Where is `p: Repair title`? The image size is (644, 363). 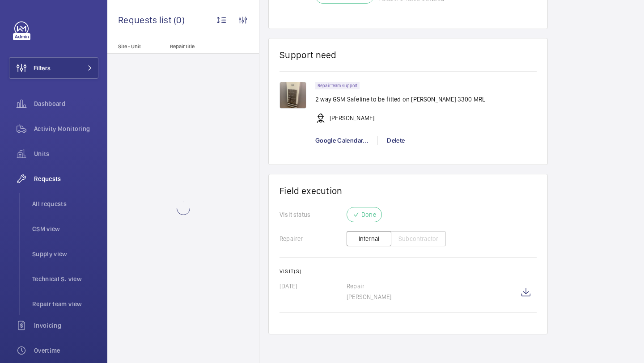
p: Repair title is located at coordinates (200, 46).